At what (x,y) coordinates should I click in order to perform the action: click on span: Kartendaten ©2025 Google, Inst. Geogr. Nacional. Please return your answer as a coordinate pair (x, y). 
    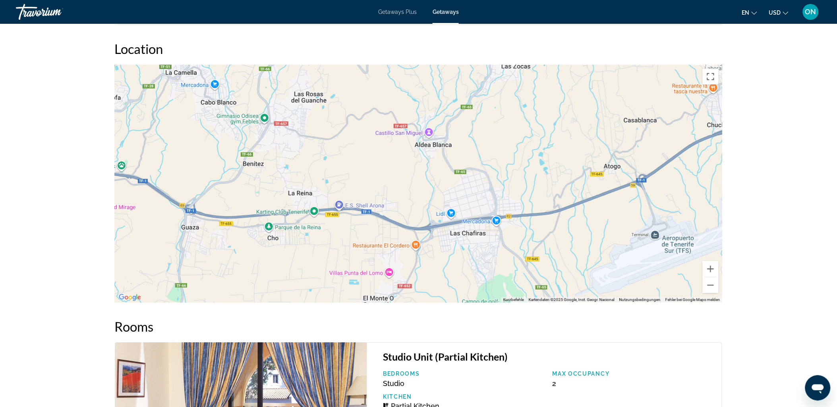
    Looking at the image, I should click on (571, 300).